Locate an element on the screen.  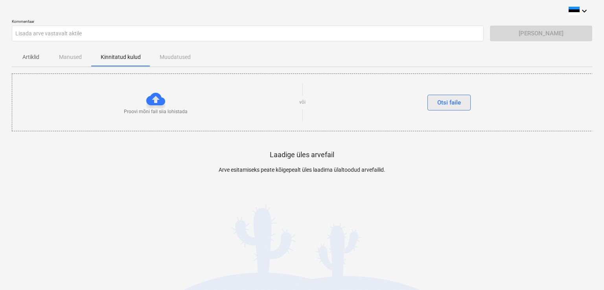
div: Proovi mõni fail siia lohistadavõiOtsi faile is located at coordinates (302, 102).